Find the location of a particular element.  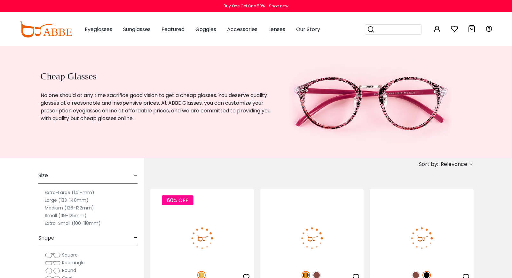

label: Extra-Small (100-118mm) is located at coordinates (73, 223).